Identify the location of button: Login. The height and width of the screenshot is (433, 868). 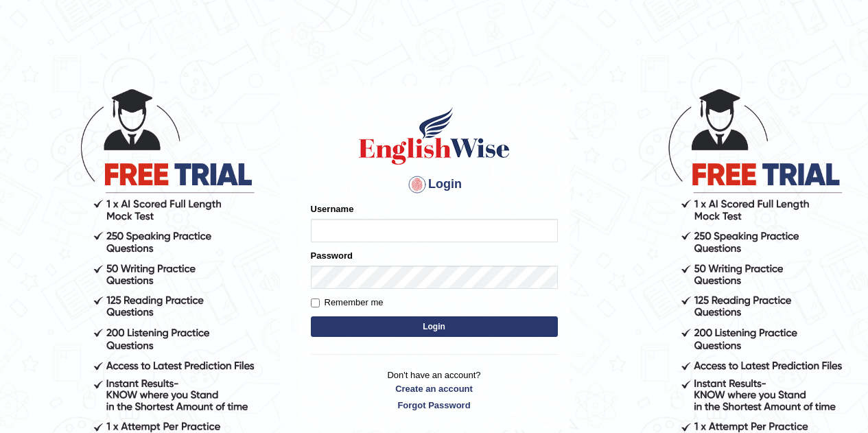
(434, 326).